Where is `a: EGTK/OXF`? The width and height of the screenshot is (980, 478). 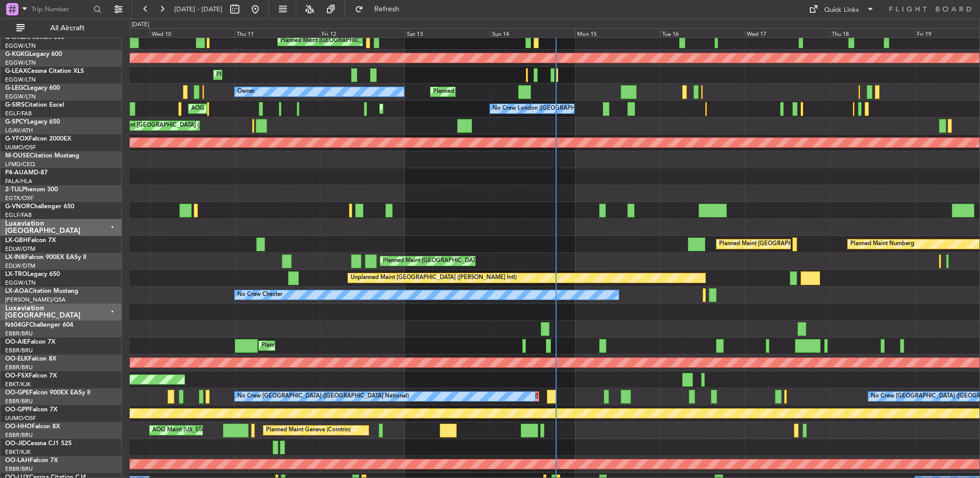 a: EGTK/OXF is located at coordinates (19, 198).